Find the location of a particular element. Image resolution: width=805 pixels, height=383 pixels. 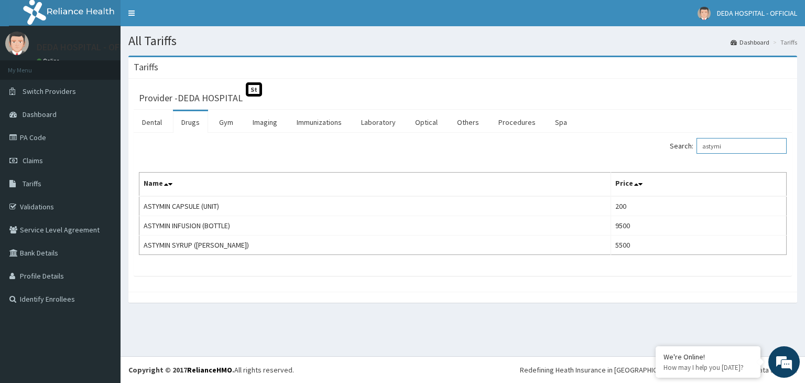

th: Price is located at coordinates (699, 185).